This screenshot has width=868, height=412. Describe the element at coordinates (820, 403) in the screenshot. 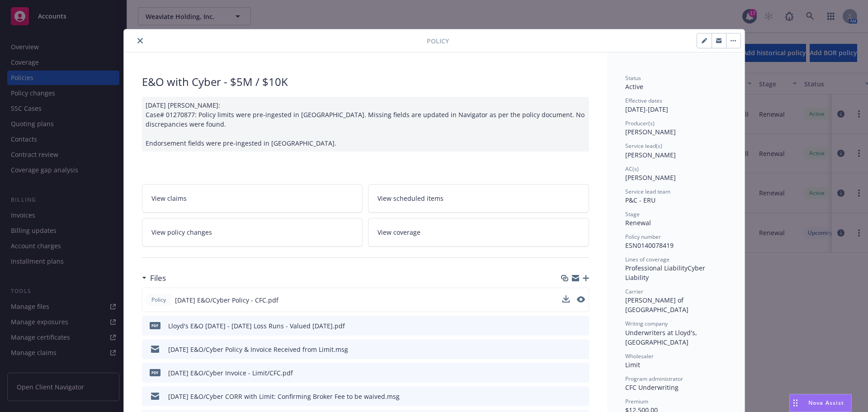

I see `button: Nova Assist` at that location.